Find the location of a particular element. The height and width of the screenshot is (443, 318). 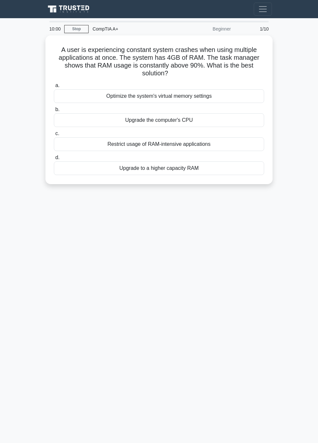

span: b. is located at coordinates (57, 109).